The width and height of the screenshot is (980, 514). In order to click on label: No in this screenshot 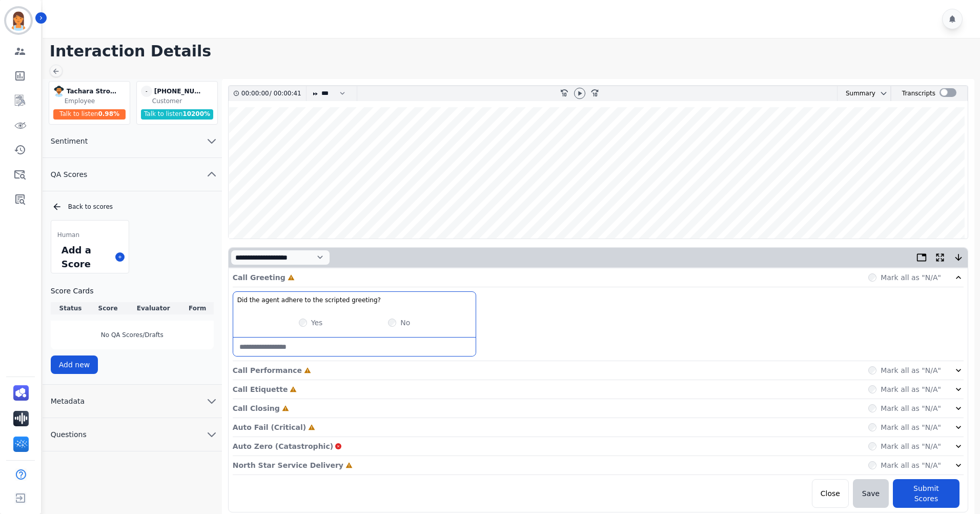, I will do `click(405, 322)`.